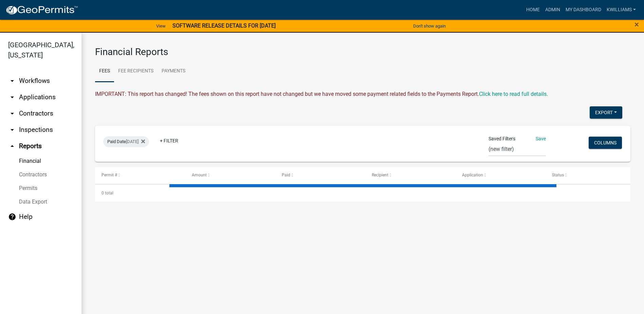 The height and width of the screenshot is (314, 644). What do you see at coordinates (230, 175) in the screenshot?
I see `datatable-header-cell: Amount` at bounding box center [230, 175].